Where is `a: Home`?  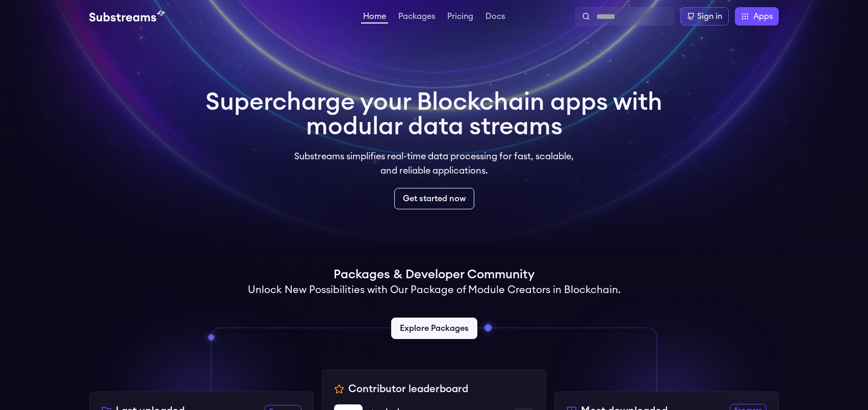 a: Home is located at coordinates (374, 18).